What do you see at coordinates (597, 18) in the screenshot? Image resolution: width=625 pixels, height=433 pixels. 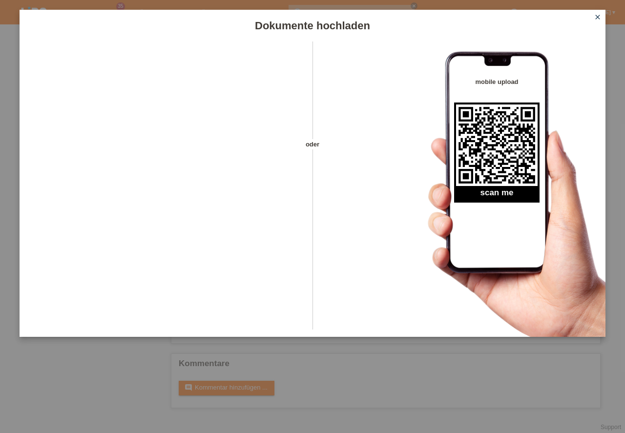 I see `a: close` at bounding box center [597, 18].